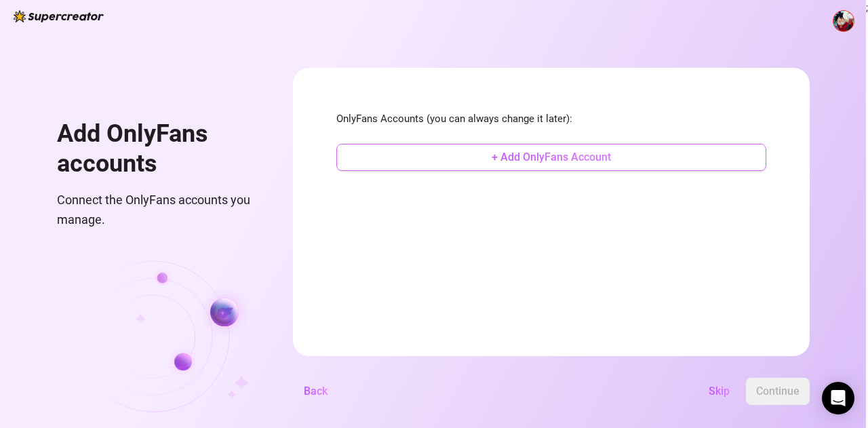 This screenshot has width=868, height=428. What do you see at coordinates (719, 391) in the screenshot?
I see `span: Skip` at bounding box center [719, 391].